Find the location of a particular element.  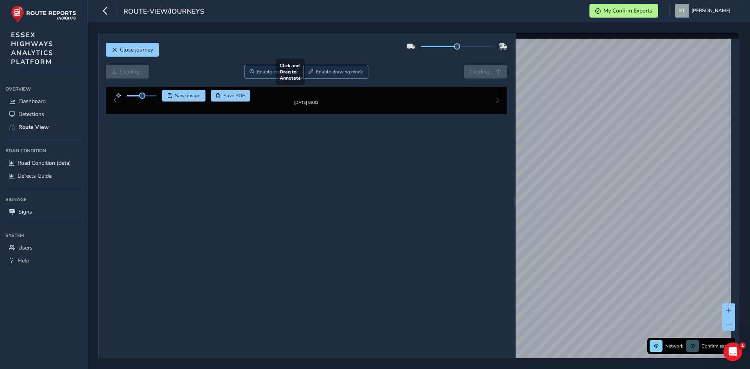

button: Draw is located at coordinates (336, 72).